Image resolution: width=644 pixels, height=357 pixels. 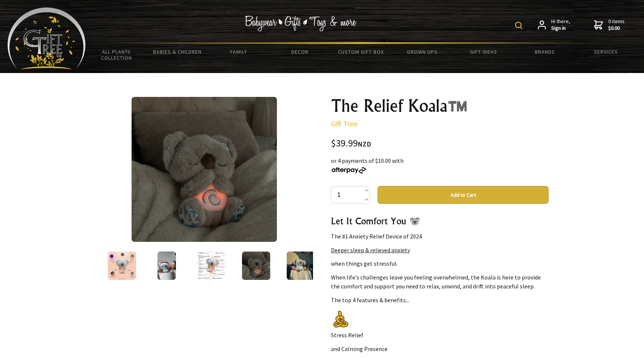 I want to click on span: Hi there,, so click(x=561, y=25).